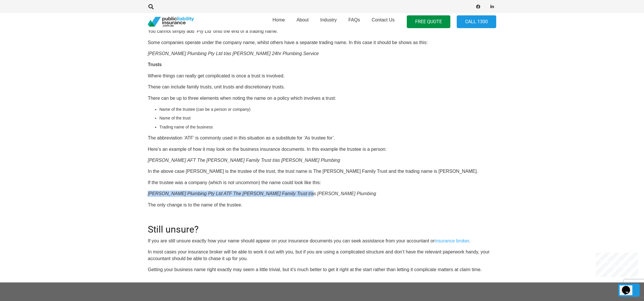 Image resolution: width=644 pixels, height=301 pixels. Describe the element at coordinates (151, 7) in the screenshot. I see `a: Search` at that location.